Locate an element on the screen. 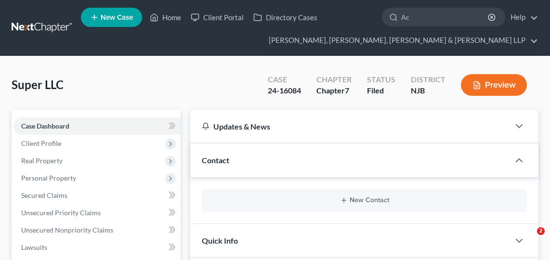 The height and width of the screenshot is (260, 550). div: Case is located at coordinates (284, 80).